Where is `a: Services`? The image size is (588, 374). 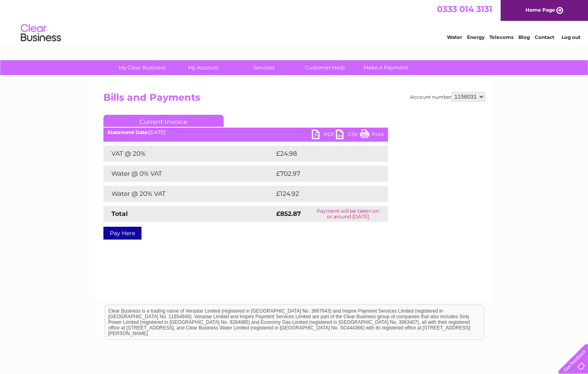
a: Services is located at coordinates (264, 68).